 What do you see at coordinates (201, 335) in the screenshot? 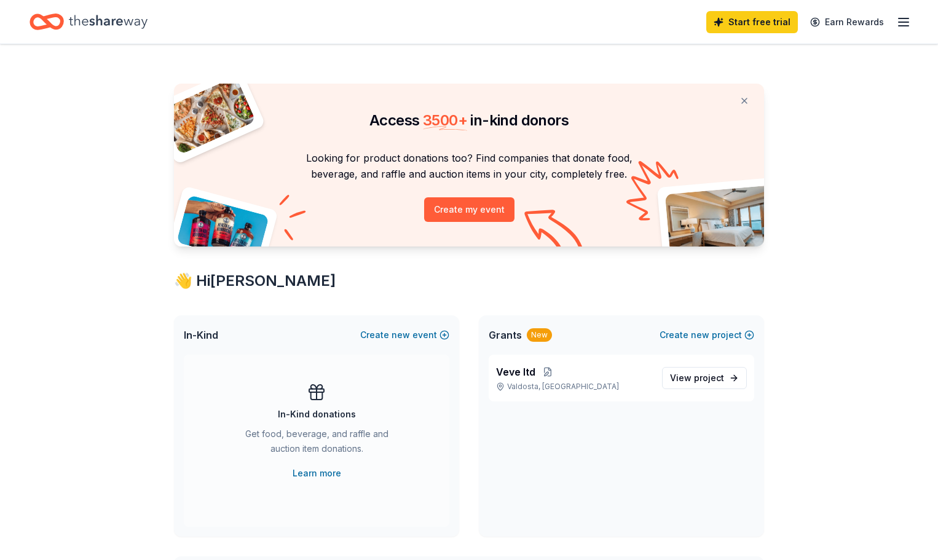
I see `span: In-Kind` at bounding box center [201, 335].